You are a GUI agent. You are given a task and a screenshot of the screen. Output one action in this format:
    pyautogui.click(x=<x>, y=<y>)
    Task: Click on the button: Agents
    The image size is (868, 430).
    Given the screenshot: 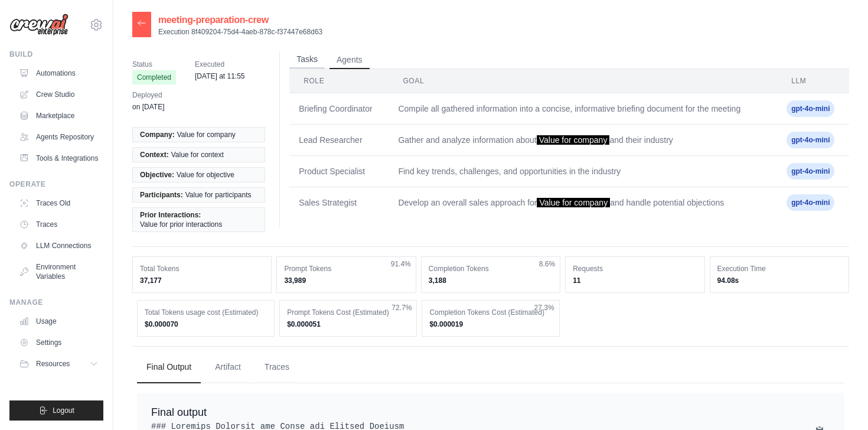 What is the action you would take?
    pyautogui.click(x=350, y=61)
    